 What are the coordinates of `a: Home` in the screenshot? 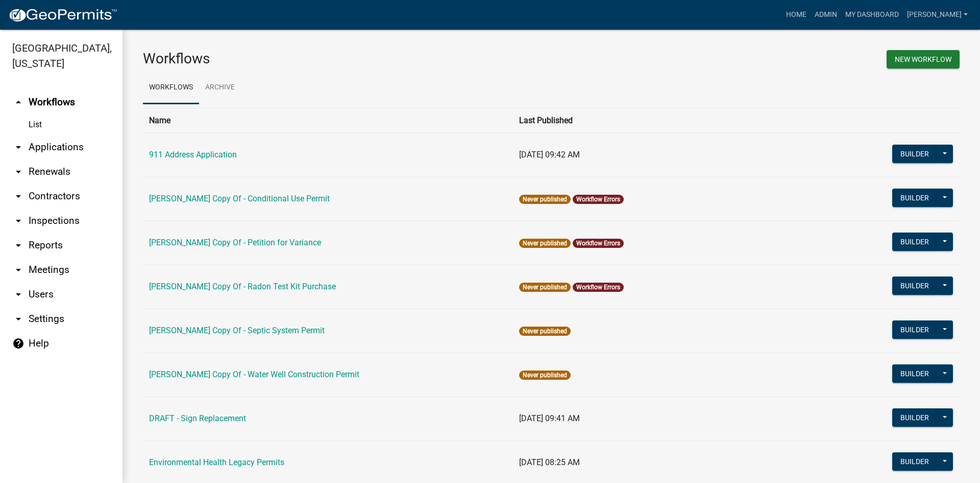 It's located at (796, 15).